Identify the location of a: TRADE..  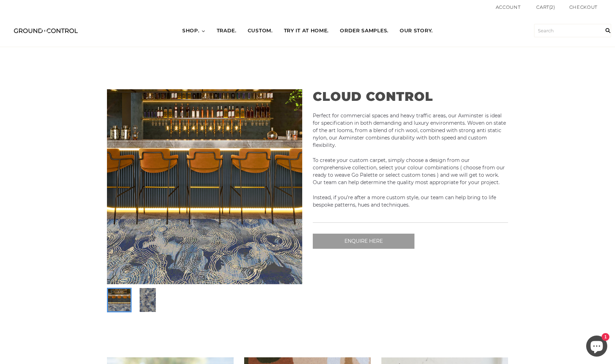
(226, 31).